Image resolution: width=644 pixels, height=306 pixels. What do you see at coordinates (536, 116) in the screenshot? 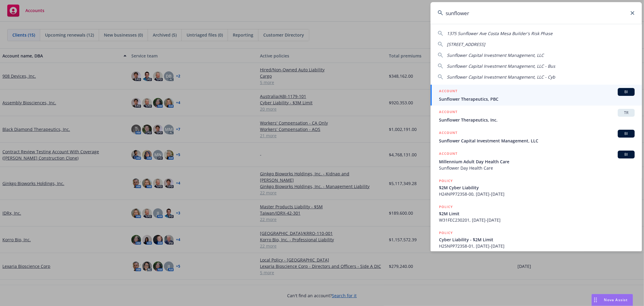
I see `a: ACCOUNTTRSunflower Therapeutics, Inc.` at bounding box center [536, 116].